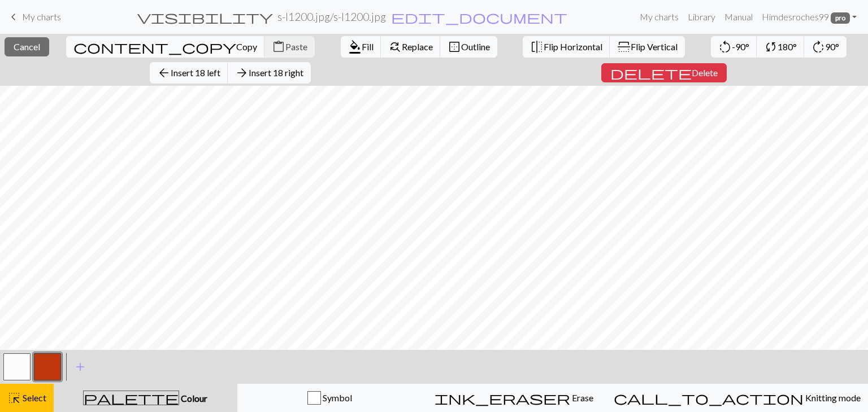  What do you see at coordinates (276, 72) in the screenshot?
I see `span: Insert 18 right` at bounding box center [276, 72].